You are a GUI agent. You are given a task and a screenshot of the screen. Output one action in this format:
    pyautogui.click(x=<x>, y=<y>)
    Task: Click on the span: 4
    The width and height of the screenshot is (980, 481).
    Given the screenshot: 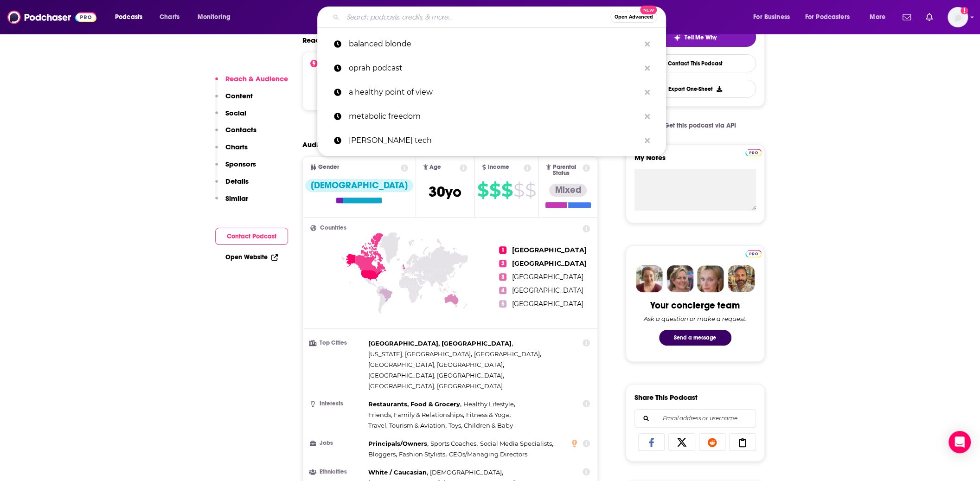 What is the action you would take?
    pyautogui.click(x=503, y=291)
    